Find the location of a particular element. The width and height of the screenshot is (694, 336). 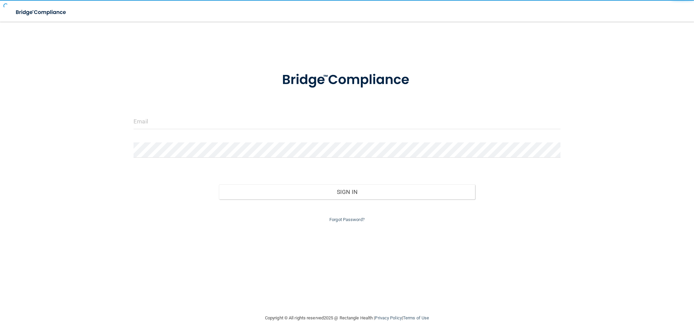

input: Email is located at coordinates (347, 121).